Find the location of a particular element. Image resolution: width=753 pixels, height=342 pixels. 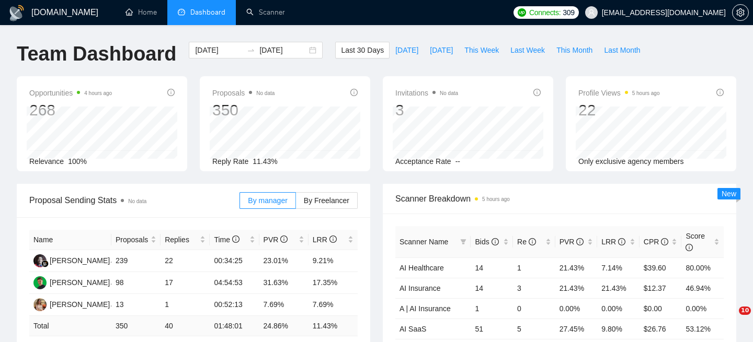

span: Scanner Breakdown is located at coordinates (559, 199).